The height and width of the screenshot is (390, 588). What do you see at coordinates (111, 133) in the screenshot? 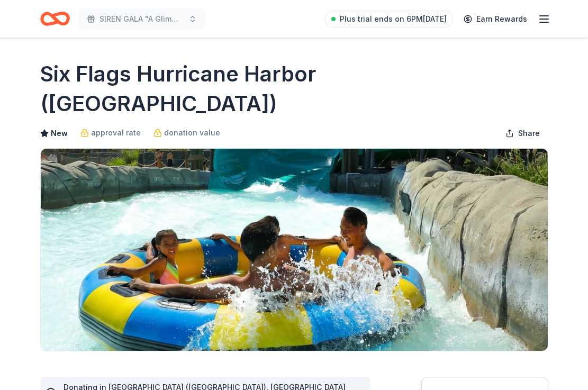
I see `a: approval rate` at bounding box center [111, 133].